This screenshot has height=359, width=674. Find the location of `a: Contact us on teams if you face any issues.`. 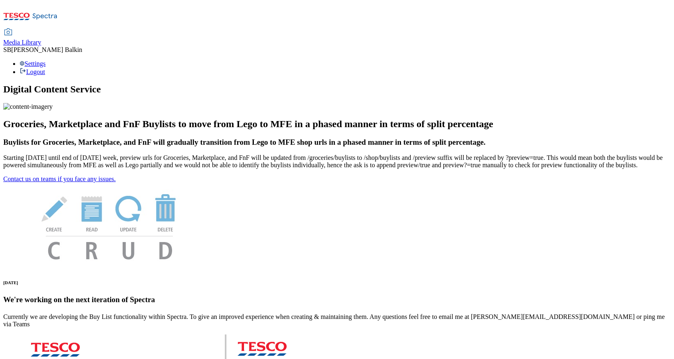

a: Contact us on teams if you face any issues. is located at coordinates (59, 179).